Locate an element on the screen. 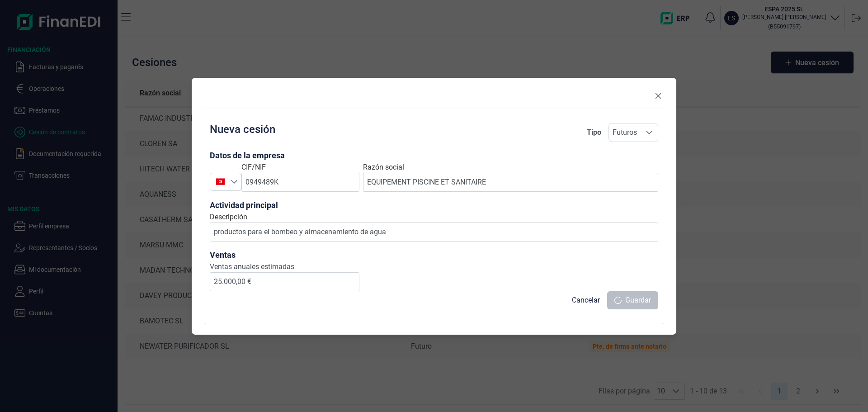 The image size is (868, 412). label: CIF/NIF is located at coordinates (254, 168).